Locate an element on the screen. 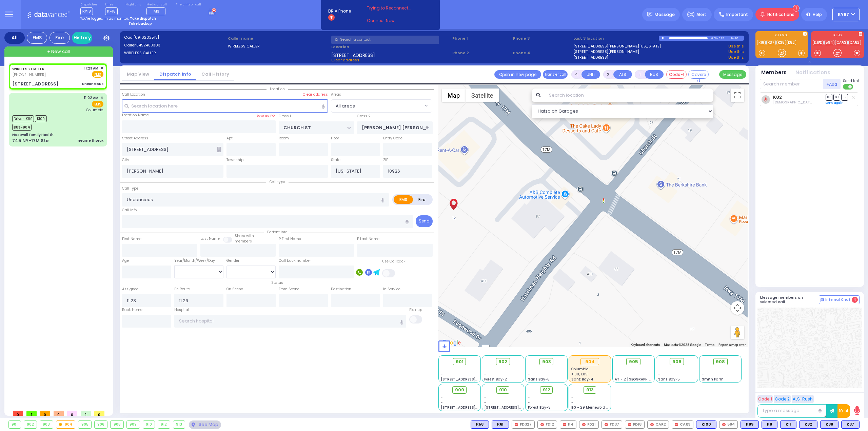 This screenshot has height=431, width=868. span: Trying to Reconnect... is located at coordinates (393, 8).